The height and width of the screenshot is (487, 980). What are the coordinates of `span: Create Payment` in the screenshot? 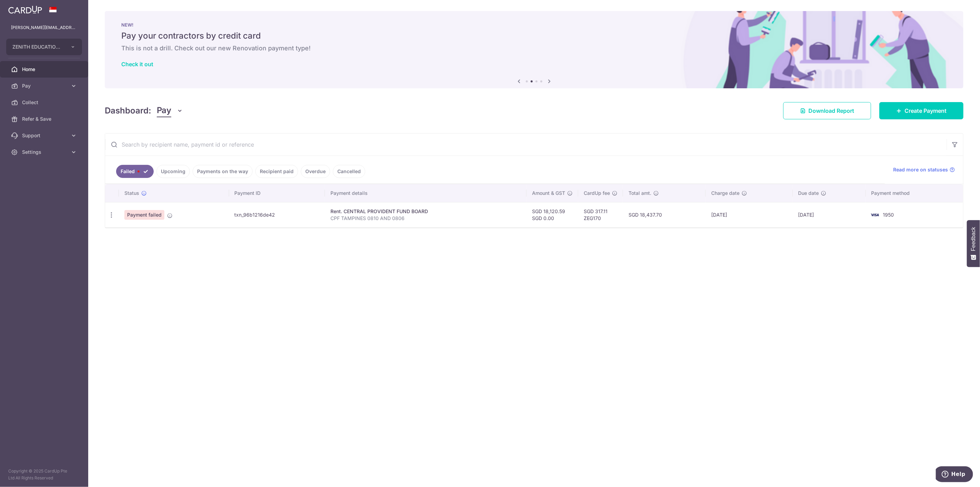 It's located at (926, 111).